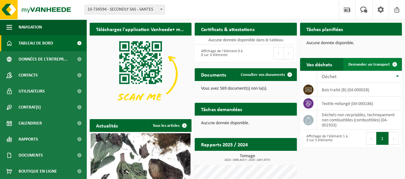 The image size is (405, 179). Describe the element at coordinates (372, 64) in the screenshot. I see `a: Demander un transport` at that location.